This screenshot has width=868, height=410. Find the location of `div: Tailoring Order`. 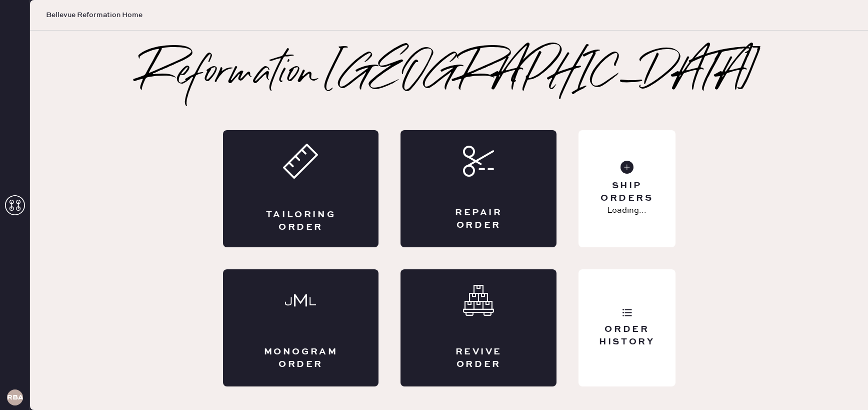

div: Tailoring Order is located at coordinates (301, 221).